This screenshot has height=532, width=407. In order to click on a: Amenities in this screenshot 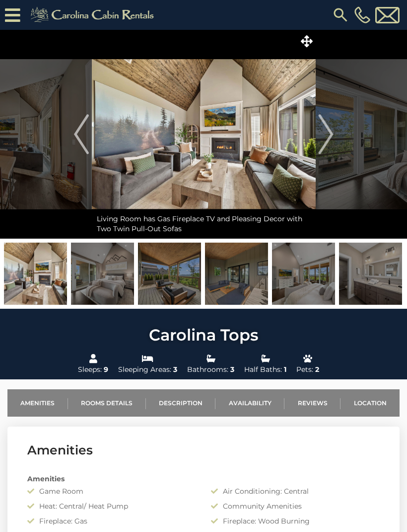, I will do `click(37, 402)`.